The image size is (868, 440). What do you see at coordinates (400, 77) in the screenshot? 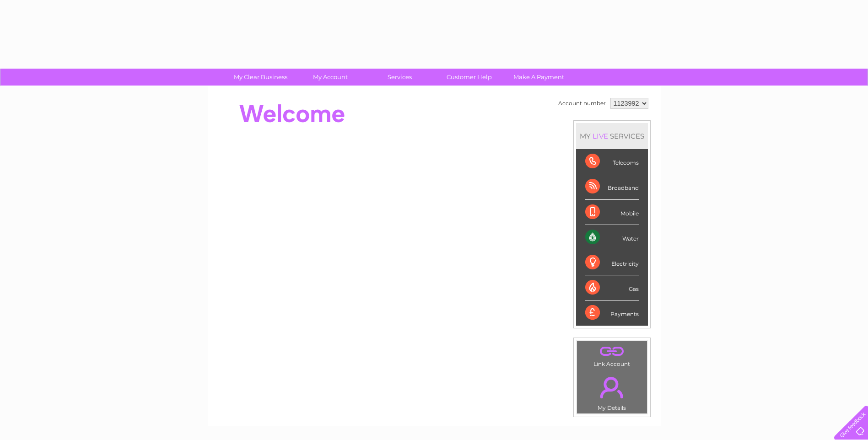
I see `a: Services` at bounding box center [400, 77].